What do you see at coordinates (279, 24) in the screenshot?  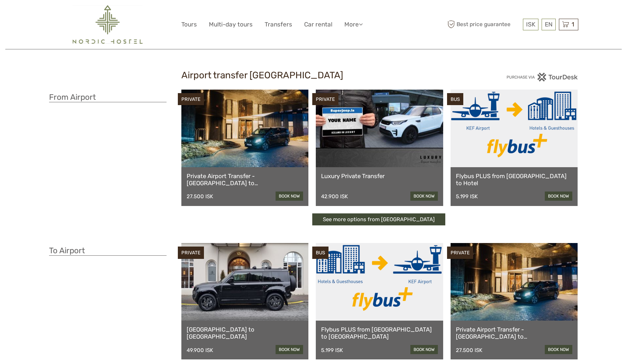 I see `a: Transfers` at bounding box center [279, 24].